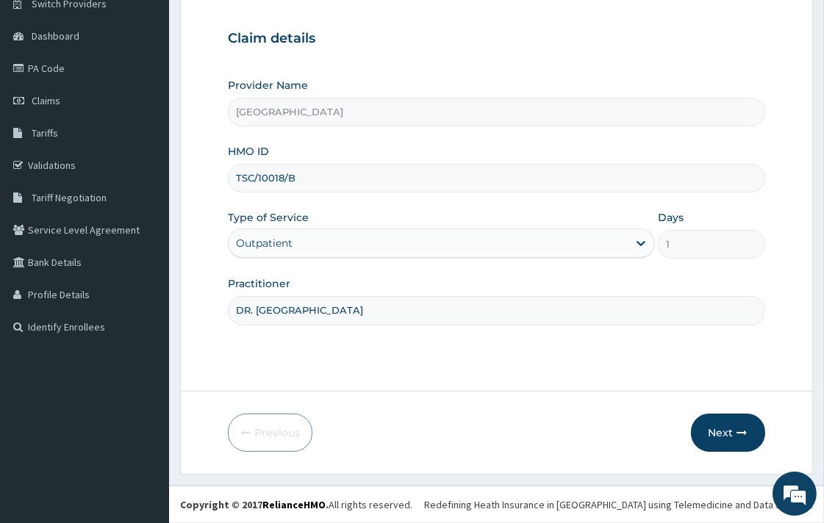 Image resolution: width=824 pixels, height=523 pixels. Describe the element at coordinates (270, 433) in the screenshot. I see `button: Previous` at that location.